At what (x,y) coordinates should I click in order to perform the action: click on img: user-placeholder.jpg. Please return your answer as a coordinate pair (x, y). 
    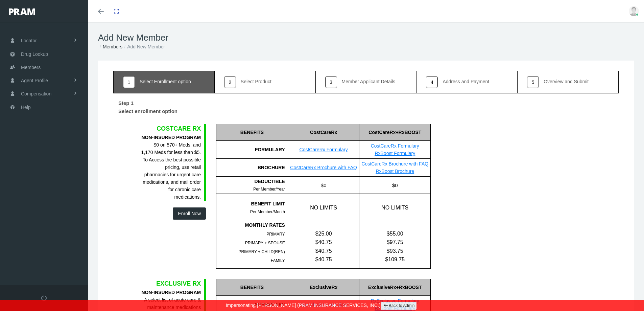
    Looking at the image, I should click on (634, 11).